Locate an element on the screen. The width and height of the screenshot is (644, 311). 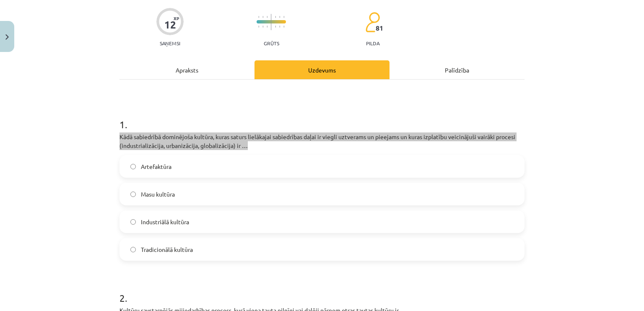
h1: 1 . is located at coordinates (322, 117).